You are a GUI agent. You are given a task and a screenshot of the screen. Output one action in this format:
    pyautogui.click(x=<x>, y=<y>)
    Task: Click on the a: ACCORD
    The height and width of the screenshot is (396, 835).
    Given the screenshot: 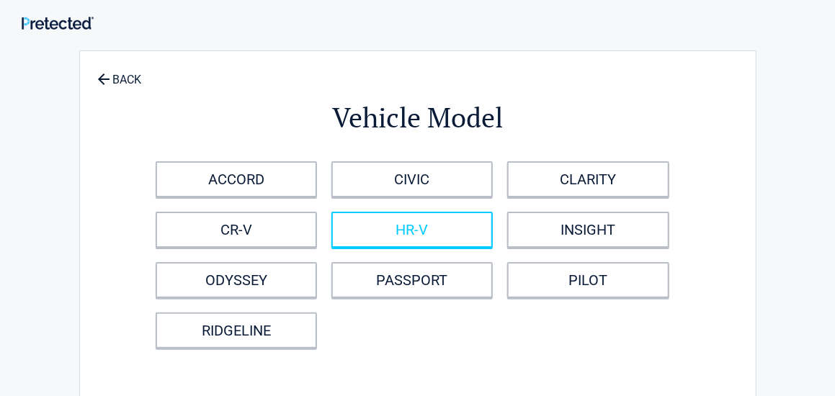 What is the action you would take?
    pyautogui.click(x=236, y=179)
    